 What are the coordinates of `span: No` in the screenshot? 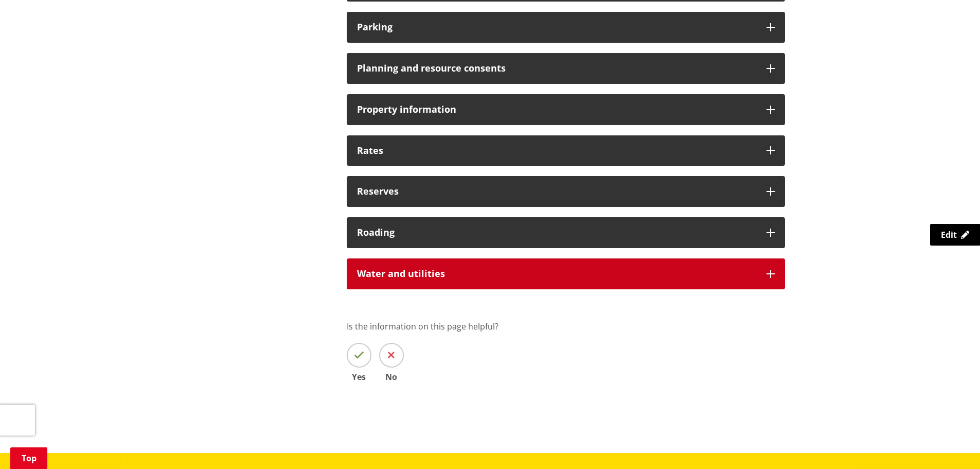 It's located at (391, 377).